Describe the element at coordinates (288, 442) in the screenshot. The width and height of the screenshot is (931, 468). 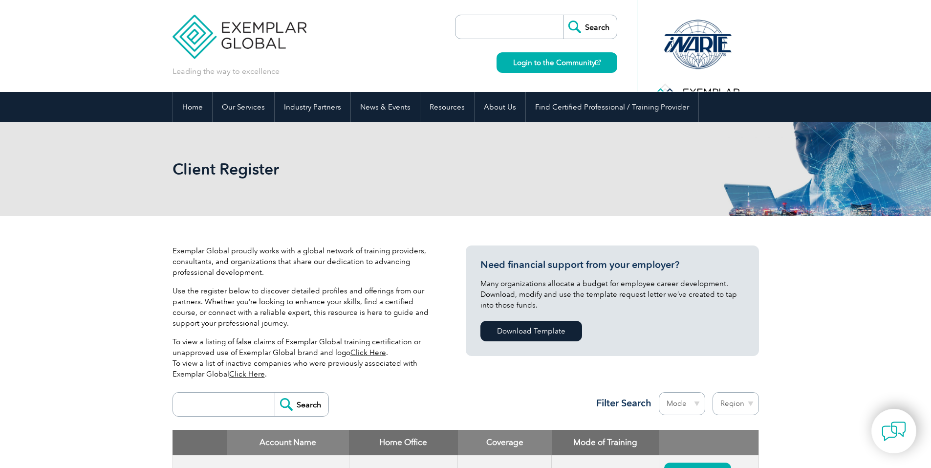
I see `th: Account Name: activate to sort column descending` at that location.